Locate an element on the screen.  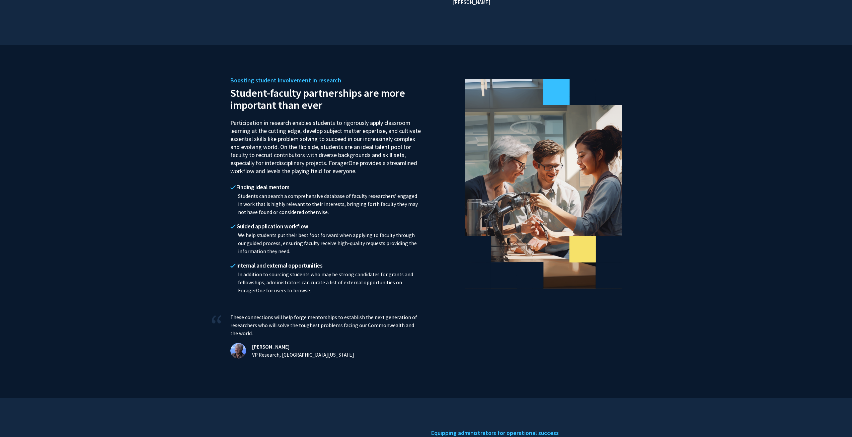
h4: Guided application workflow is located at coordinates (326, 226).